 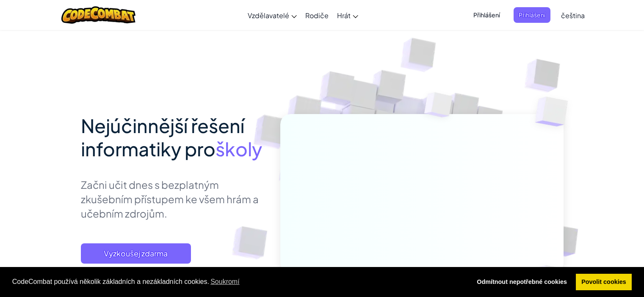 I want to click on a: learn more about cookies, so click(x=225, y=282).